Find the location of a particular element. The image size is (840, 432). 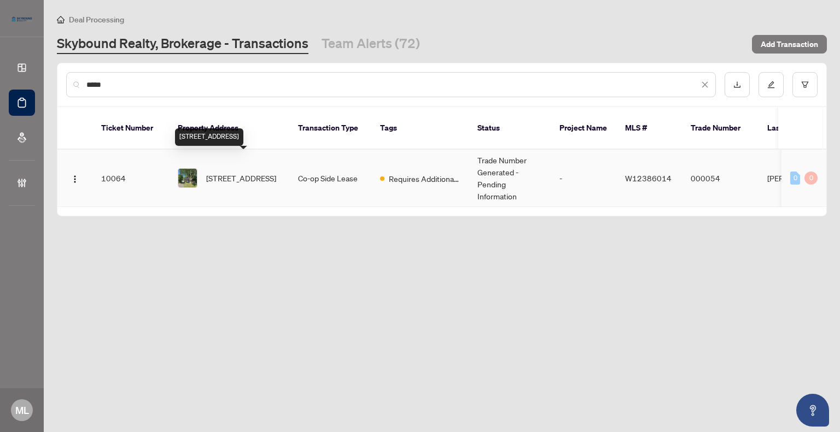

a: Skybound Realty, Brokerage - Transactions is located at coordinates (183, 44).